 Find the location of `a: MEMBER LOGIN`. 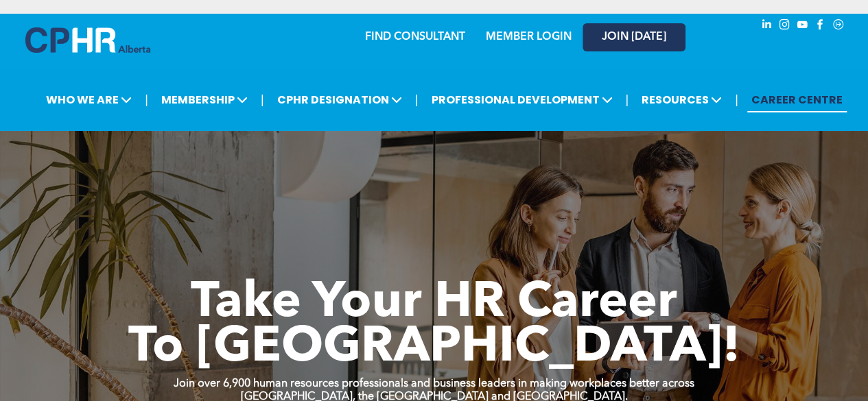

a: MEMBER LOGIN is located at coordinates (528, 37).